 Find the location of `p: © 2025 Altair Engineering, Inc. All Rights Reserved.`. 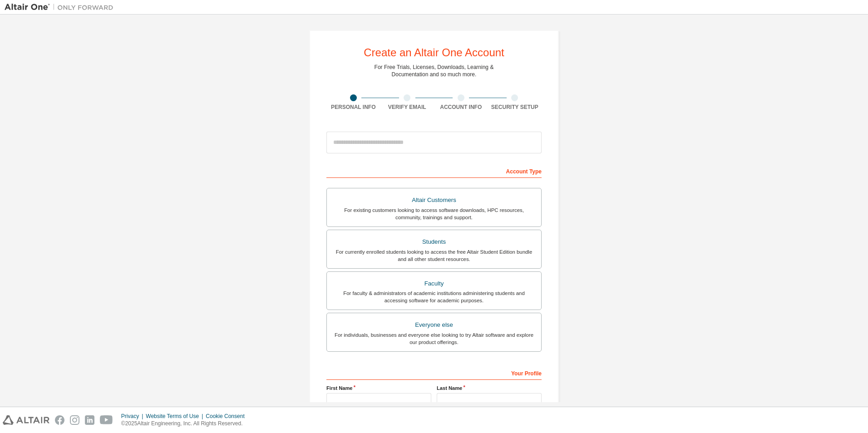

p: © 2025 Altair Engineering, Inc. All Rights Reserved. is located at coordinates (186, 423).